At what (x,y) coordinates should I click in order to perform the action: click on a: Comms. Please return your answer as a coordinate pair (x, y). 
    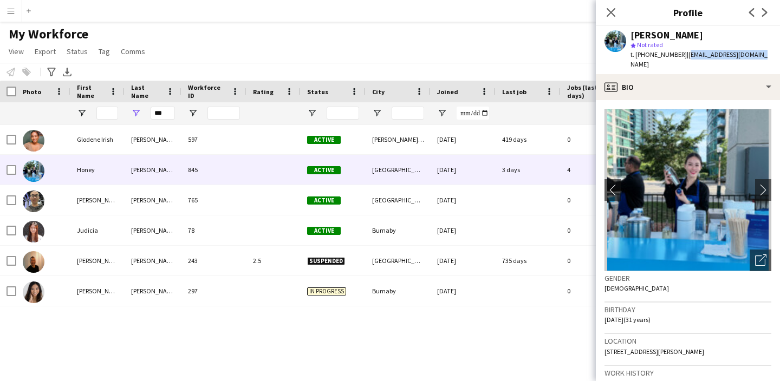
    Looking at the image, I should click on (133, 51).